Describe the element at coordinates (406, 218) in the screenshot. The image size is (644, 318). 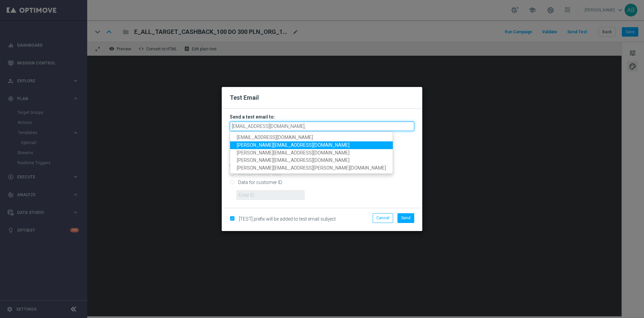
I see `span: Send` at that location.